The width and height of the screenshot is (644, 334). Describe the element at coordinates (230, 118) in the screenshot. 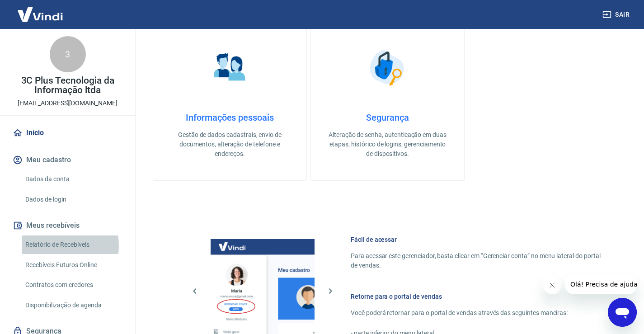

I see `h4: Informações pessoais` at that location.